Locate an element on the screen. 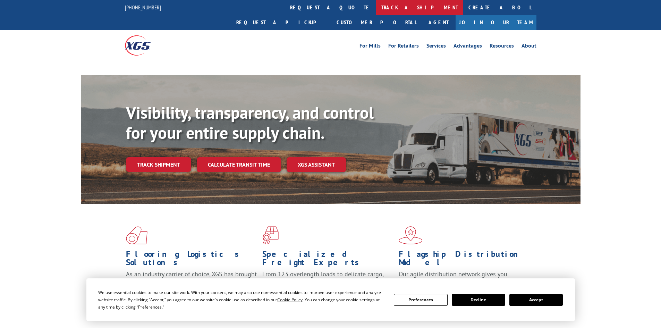  button: Decline is located at coordinates (479, 300).